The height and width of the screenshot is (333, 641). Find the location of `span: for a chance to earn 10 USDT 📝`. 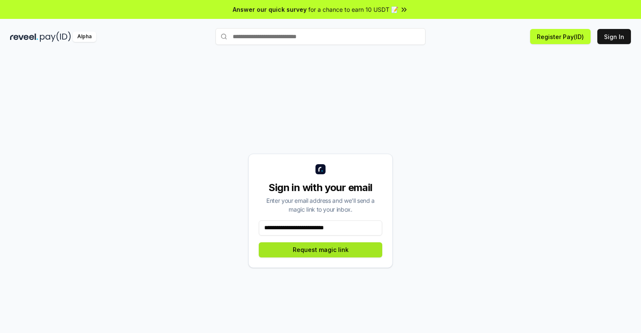

span: for a chance to earn 10 USDT 📝 is located at coordinates (353, 9).